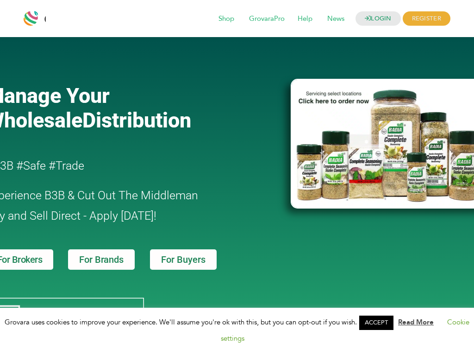 The height and width of the screenshot is (349, 474). What do you see at coordinates (267, 19) in the screenshot?
I see `span: GrovaraPro` at bounding box center [267, 19].